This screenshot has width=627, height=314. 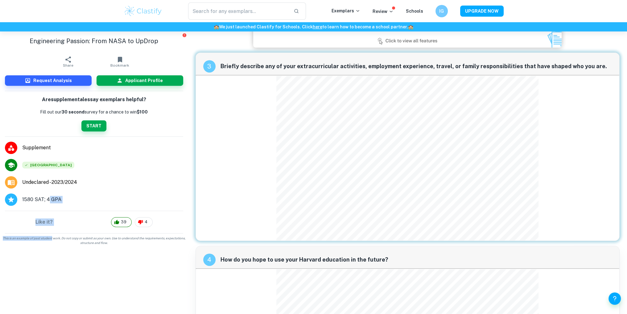 What do you see at coordinates (317, 27) in the screenshot?
I see `a: here` at bounding box center [317, 27].